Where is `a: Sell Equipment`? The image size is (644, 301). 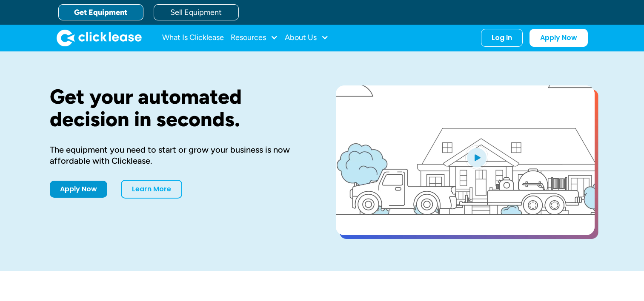
a: Sell Equipment is located at coordinates (196, 13).